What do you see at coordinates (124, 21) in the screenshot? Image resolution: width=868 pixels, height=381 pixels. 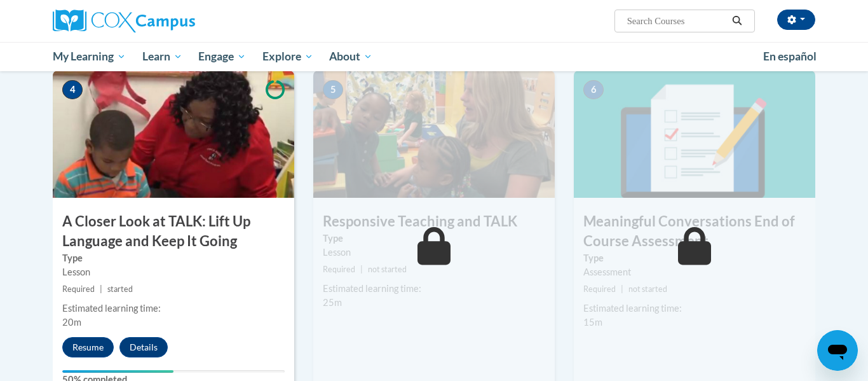 I see `img: Cox Campus` at bounding box center [124, 21].